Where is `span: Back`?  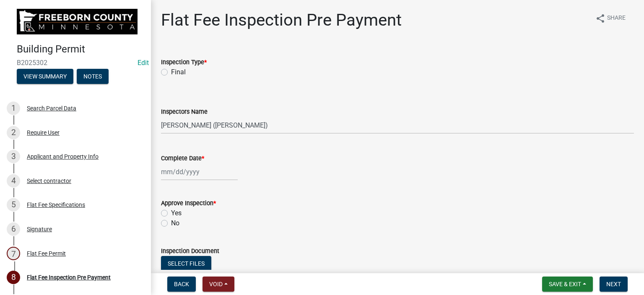 span: Back is located at coordinates (181, 284).